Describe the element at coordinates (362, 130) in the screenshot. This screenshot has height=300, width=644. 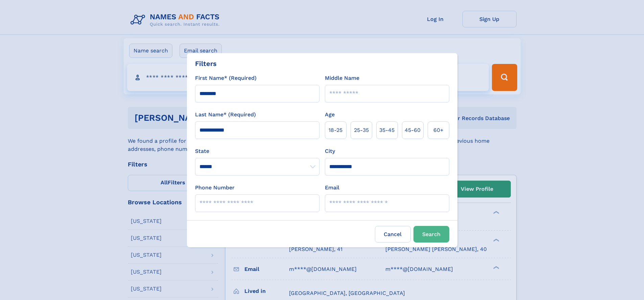
I see `span: 25‑35` at that location.